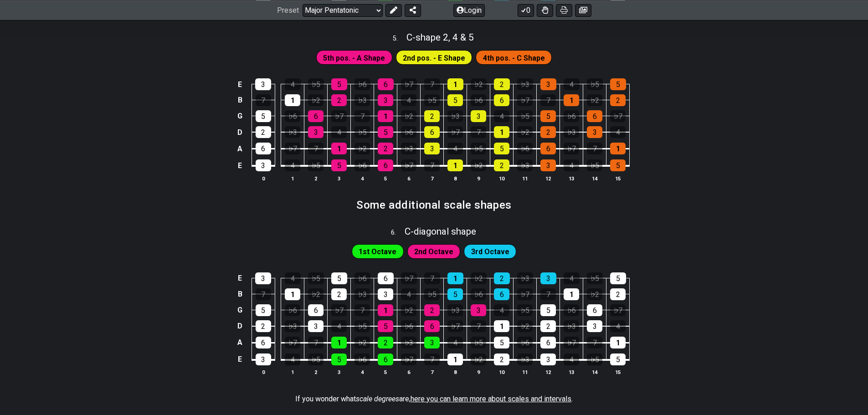 The height and width of the screenshot is (415, 868). I want to click on th: 11, so click(525, 178).